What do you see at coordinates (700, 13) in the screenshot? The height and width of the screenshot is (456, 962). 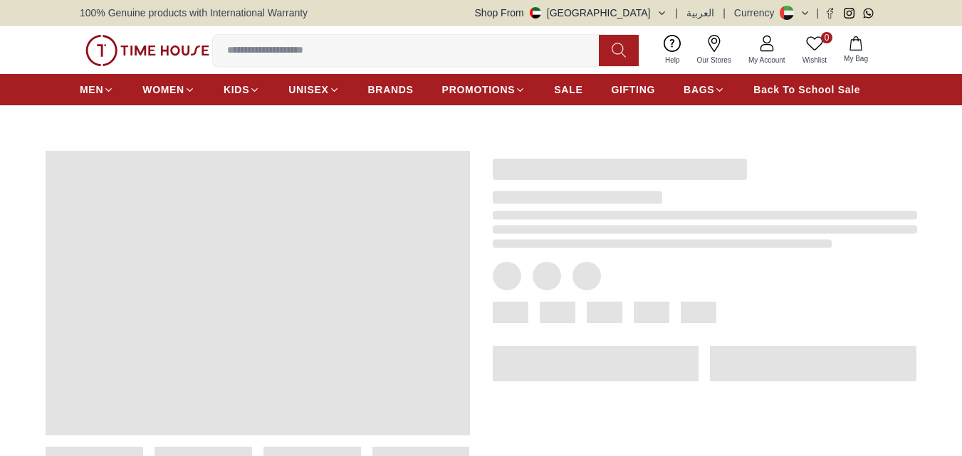 I see `span: العربية` at bounding box center [700, 13].